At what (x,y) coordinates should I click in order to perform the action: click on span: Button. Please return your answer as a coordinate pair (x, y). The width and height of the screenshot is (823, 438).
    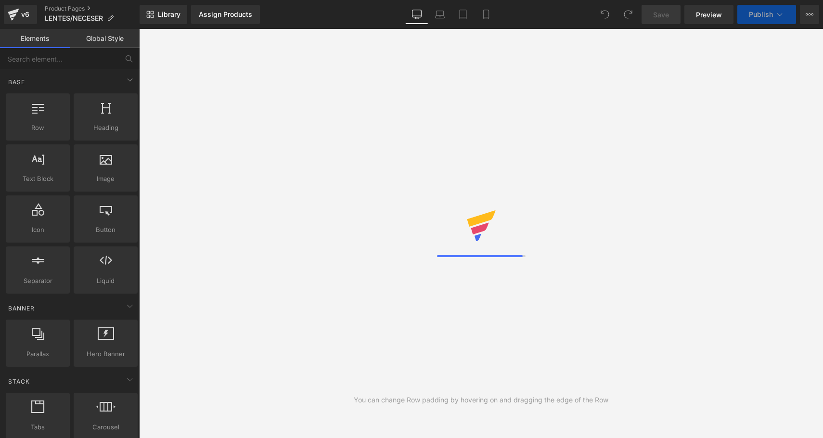
    Looking at the image, I should click on (105, 229).